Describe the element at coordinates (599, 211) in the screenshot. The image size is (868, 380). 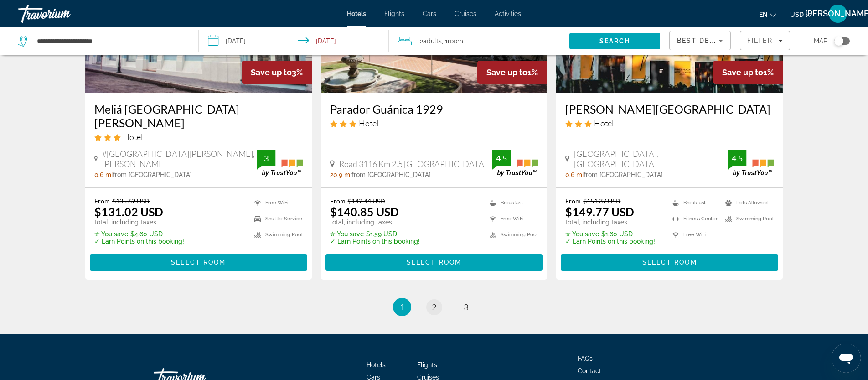
I see `ins: $149.77 USD` at that location.